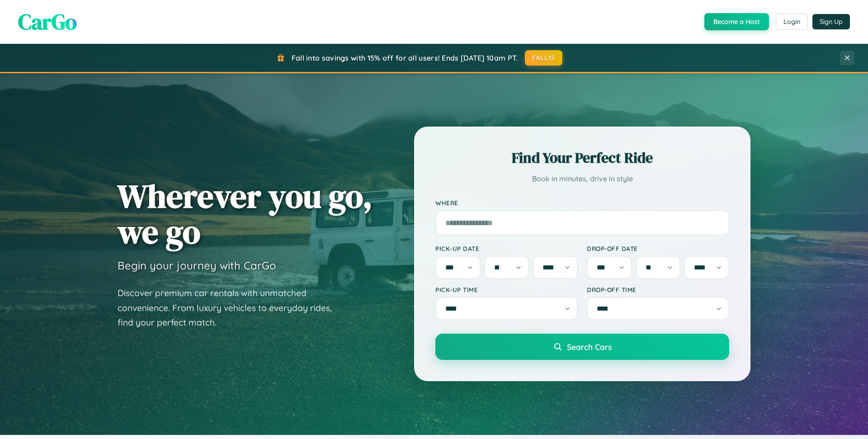 This screenshot has height=439, width=868. I want to click on button: Become a Host, so click(736, 22).